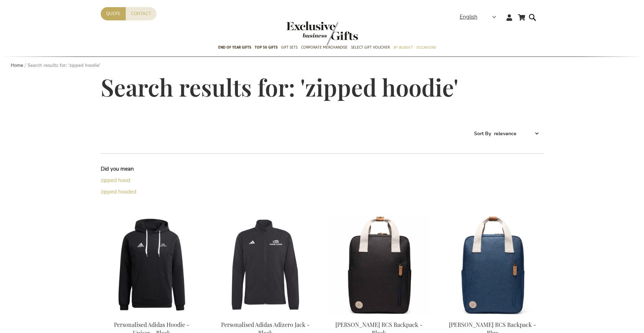  What do you see at coordinates (469, 16) in the screenshot?
I see `span: English` at bounding box center [469, 16].